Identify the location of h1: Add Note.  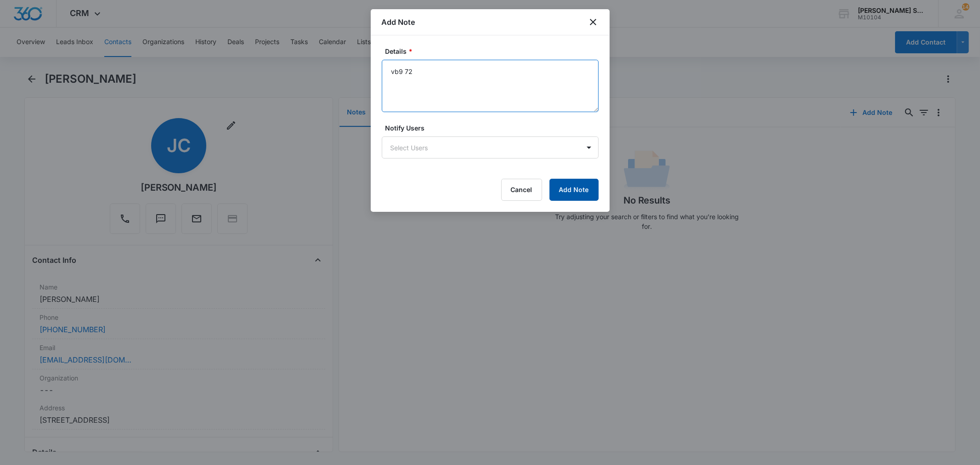
(398, 22).